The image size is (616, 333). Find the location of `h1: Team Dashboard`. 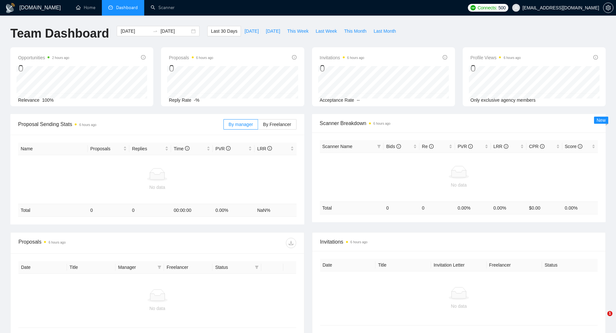

h1: Team Dashboard is located at coordinates (60, 33).